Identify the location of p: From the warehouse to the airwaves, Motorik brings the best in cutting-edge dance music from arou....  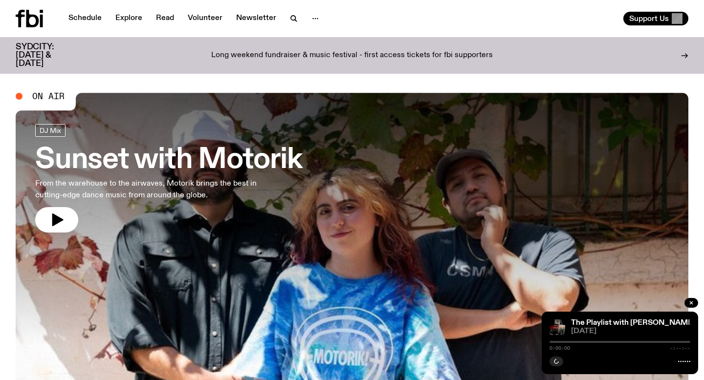
(160, 190).